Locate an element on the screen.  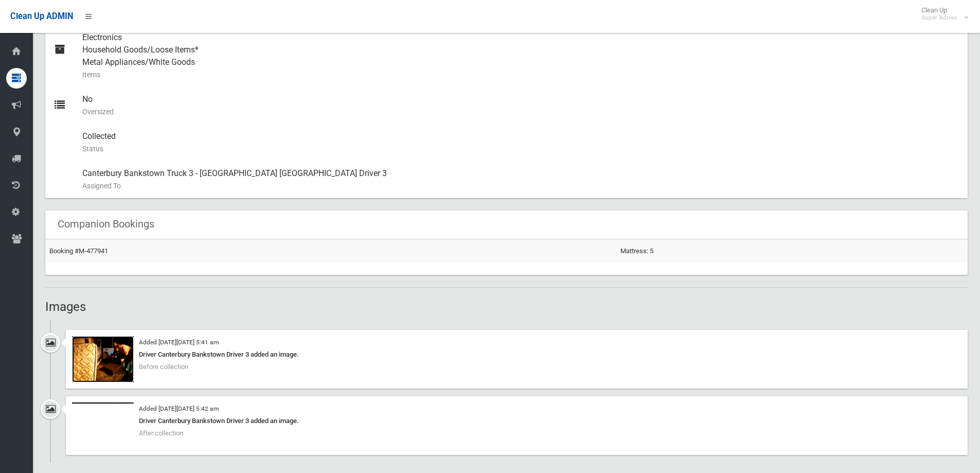
img: 2025-08-1405.41.44367160473861095123.jpg is located at coordinates (103, 425).